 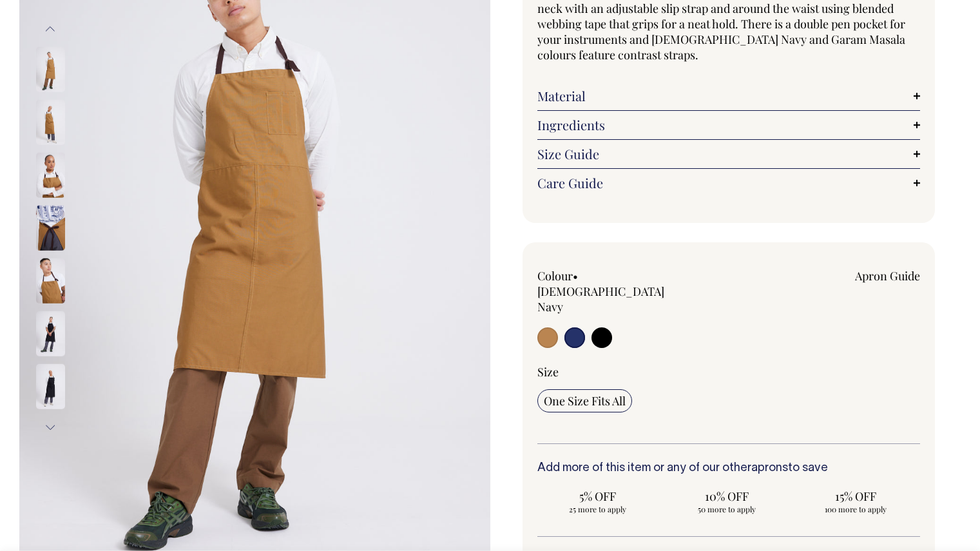 I want to click on a: Size Guide, so click(x=729, y=154).